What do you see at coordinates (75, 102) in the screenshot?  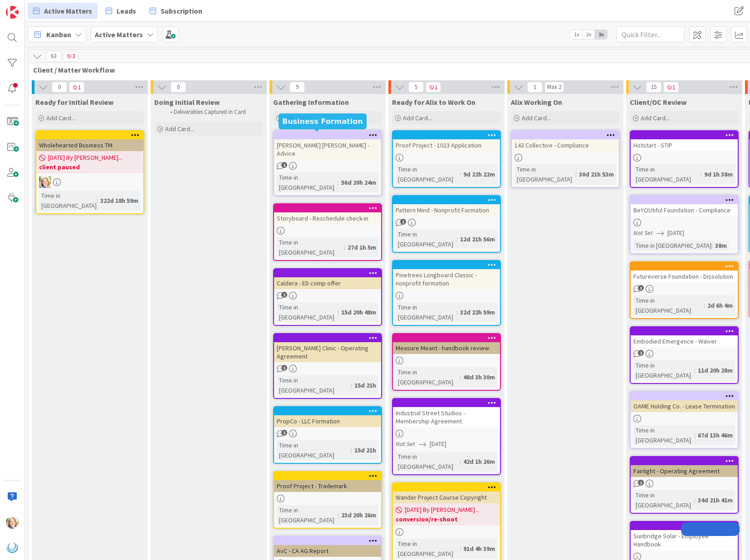 I see `span: Ready for Initial Review` at bounding box center [75, 102].